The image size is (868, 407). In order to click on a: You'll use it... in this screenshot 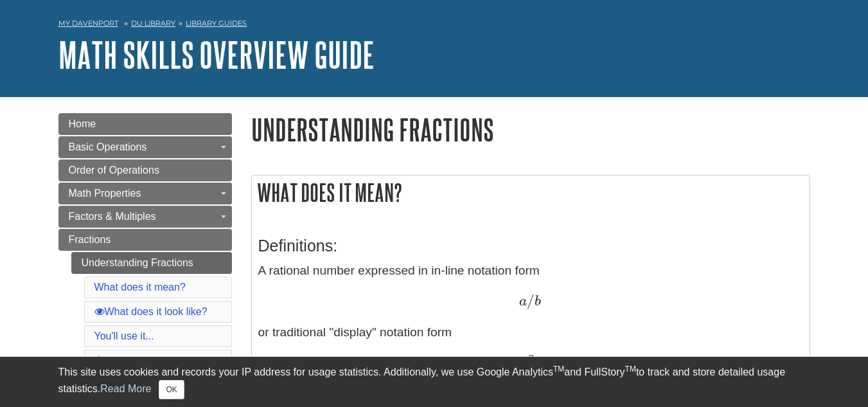, I will do `click(124, 336)`.